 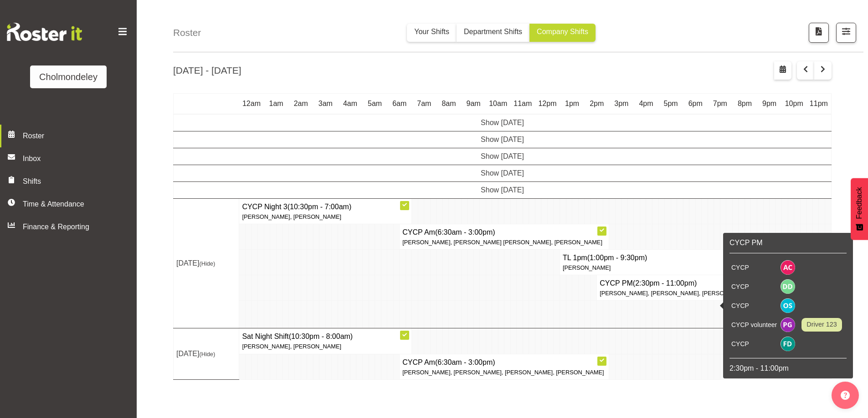 I want to click on th: 7am, so click(x=424, y=104).